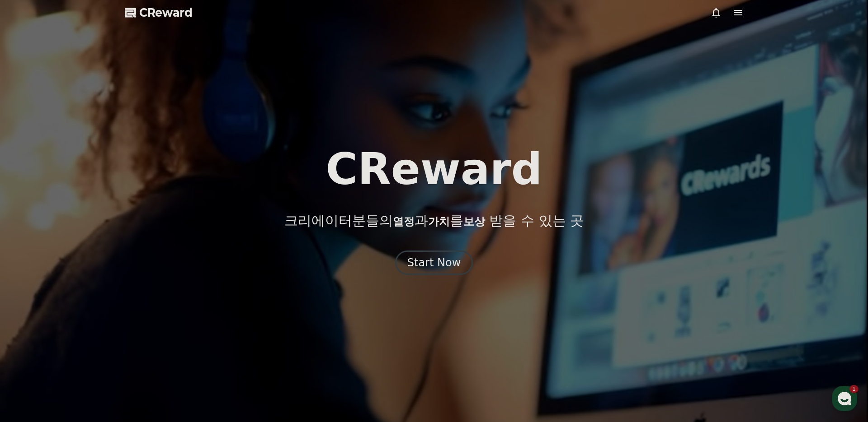  I want to click on a: CReward, so click(159, 12).